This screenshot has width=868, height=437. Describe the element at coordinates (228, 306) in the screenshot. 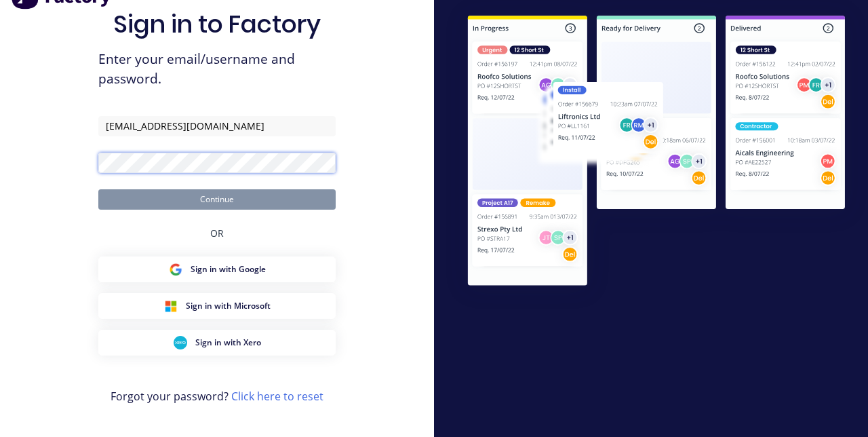

I see `span: Sign in with Microsoft` at that location.